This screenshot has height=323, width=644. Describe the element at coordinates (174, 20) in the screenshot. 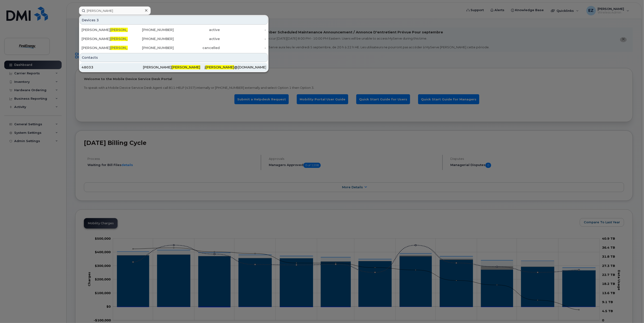

I see `div: Devices` at that location.